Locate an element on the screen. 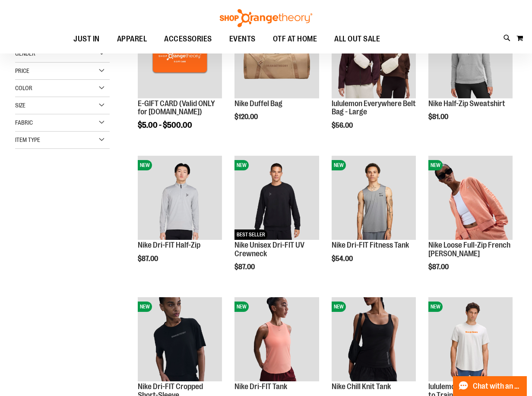  span: APPAREL is located at coordinates (132, 39).